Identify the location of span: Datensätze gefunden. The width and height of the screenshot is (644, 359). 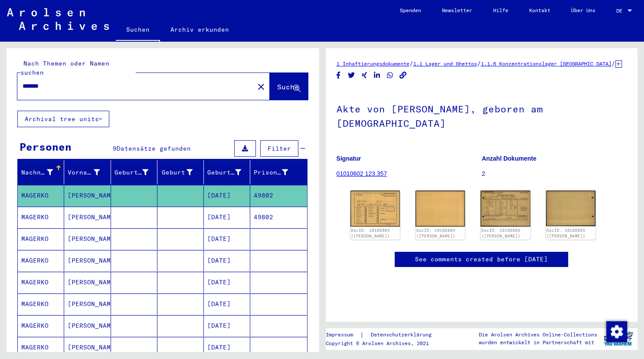
(153, 148).